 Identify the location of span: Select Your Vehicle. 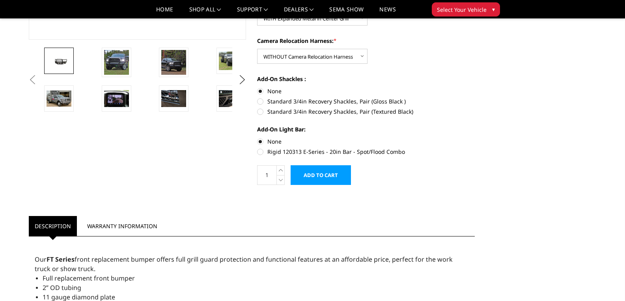
(461, 9).